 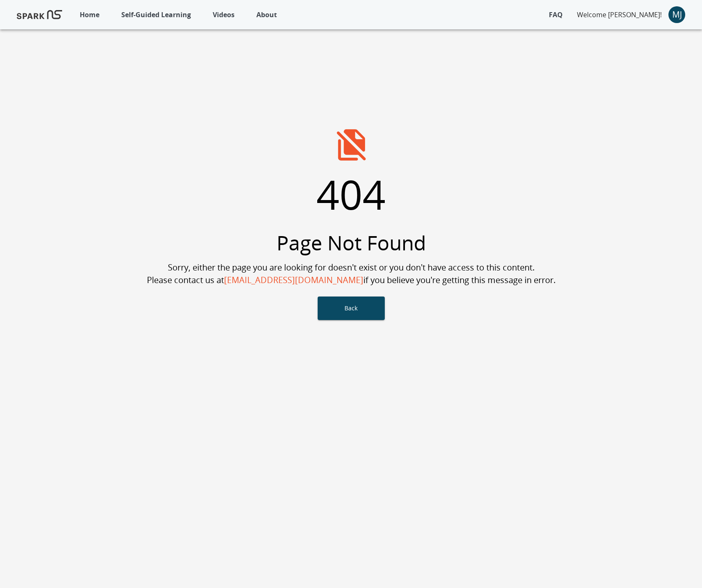 What do you see at coordinates (39, 15) in the screenshot?
I see `img: Logo of SPARK at Stanford` at bounding box center [39, 15].